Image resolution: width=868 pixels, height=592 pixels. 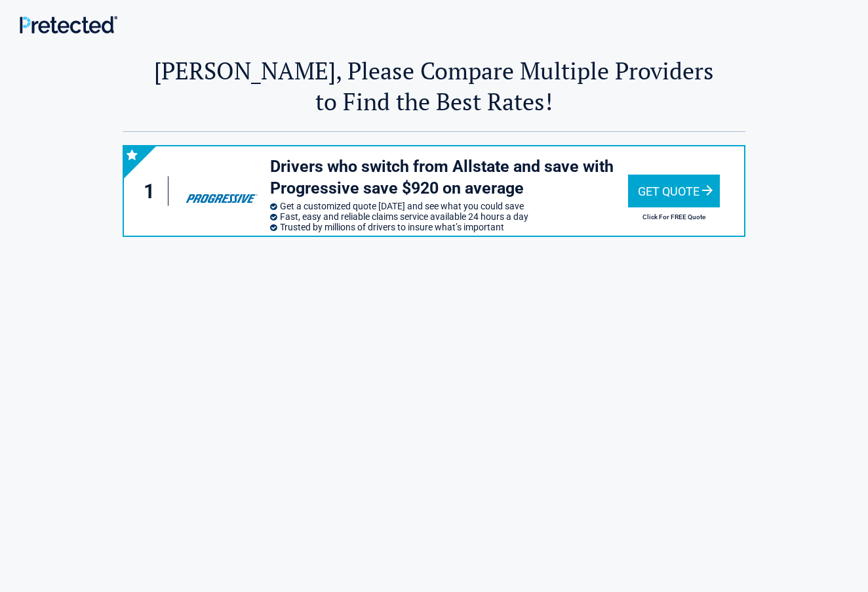 What do you see at coordinates (222, 191) in the screenshot?
I see `img: progressive's logo` at bounding box center [222, 191].